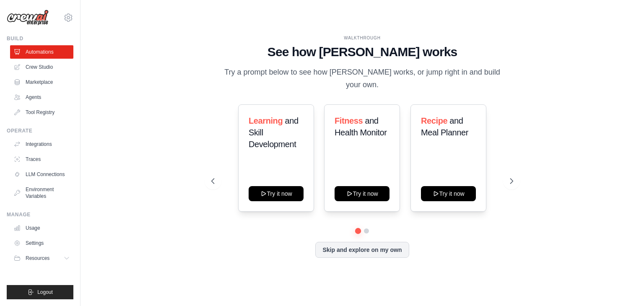 The image size is (644, 306). What do you see at coordinates (41, 82) in the screenshot?
I see `a: Marketplace` at bounding box center [41, 82].